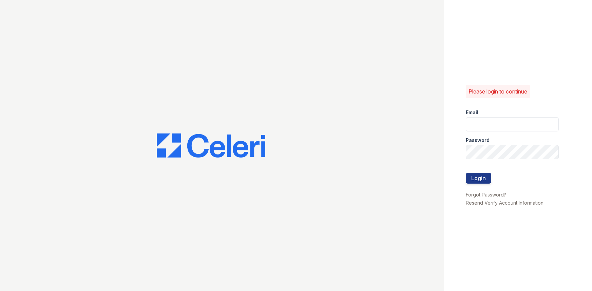 The height and width of the screenshot is (291, 592). What do you see at coordinates (504, 203) in the screenshot?
I see `a: Resend Verify Account Information` at bounding box center [504, 203].